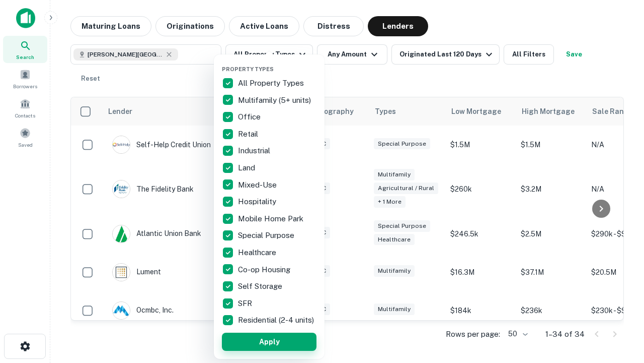 The width and height of the screenshot is (644, 363). What do you see at coordinates (248, 168) in the screenshot?
I see `p: Land` at bounding box center [248, 168].